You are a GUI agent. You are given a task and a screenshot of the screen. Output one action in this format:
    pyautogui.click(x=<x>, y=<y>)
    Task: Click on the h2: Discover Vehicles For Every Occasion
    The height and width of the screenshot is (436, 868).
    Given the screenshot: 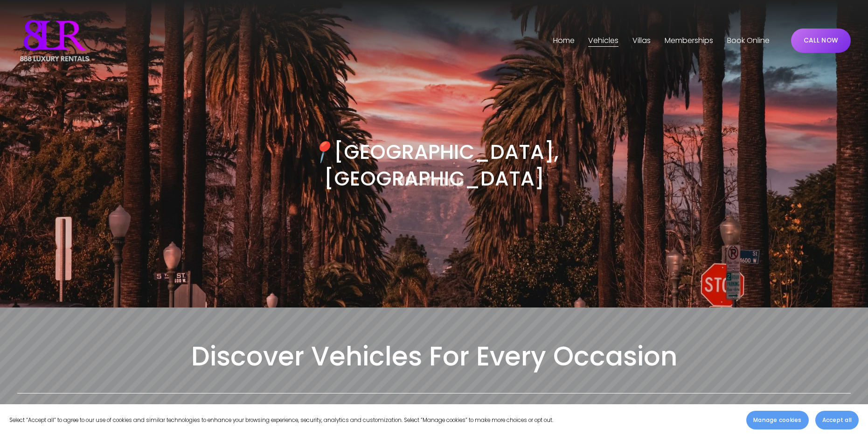 What is the action you would take?
    pyautogui.click(x=434, y=356)
    